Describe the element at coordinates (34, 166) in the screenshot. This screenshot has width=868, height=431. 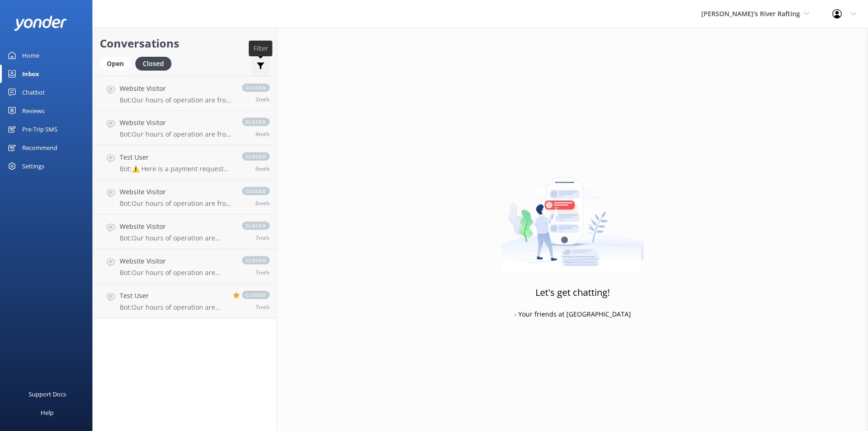
I see `div: Settings` at that location.